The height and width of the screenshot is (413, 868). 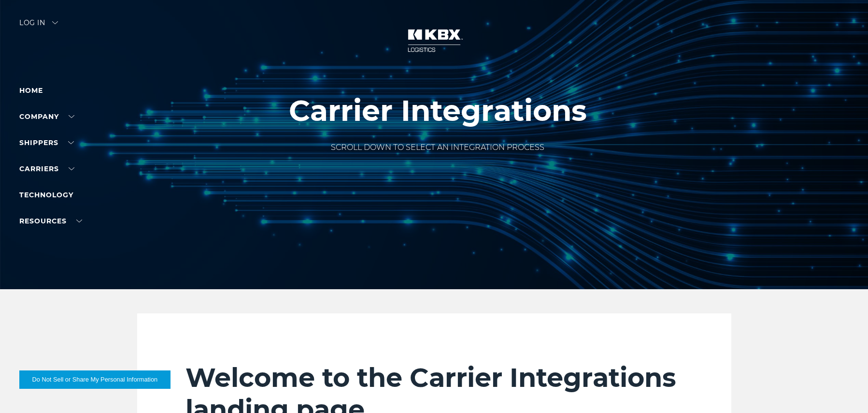 What do you see at coordinates (47, 142) in the screenshot?
I see `a: SHIPPERS` at bounding box center [47, 142].